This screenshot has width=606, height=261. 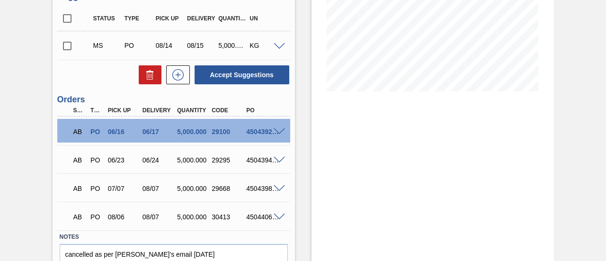 What do you see at coordinates (262, 188) in the screenshot?
I see `div: 4504398381` at bounding box center [262, 188].